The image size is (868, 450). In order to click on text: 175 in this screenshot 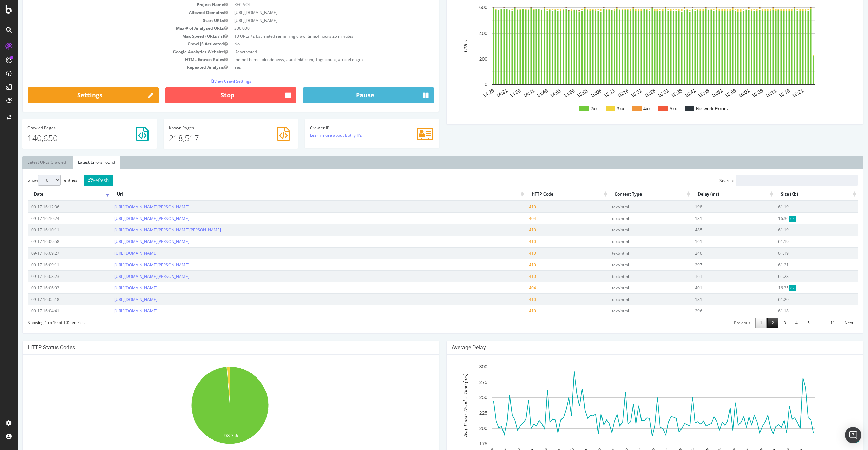, I will do `click(466, 444)`.